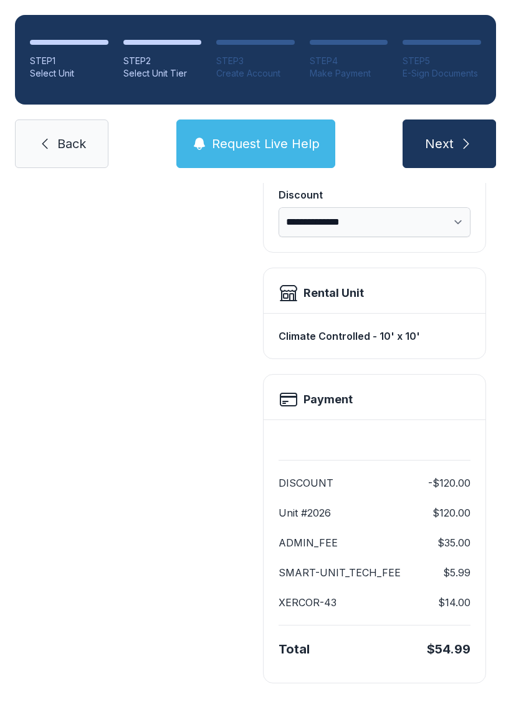  What do you see at coordinates (328, 400) in the screenshot?
I see `h2: Payment` at bounding box center [328, 400].